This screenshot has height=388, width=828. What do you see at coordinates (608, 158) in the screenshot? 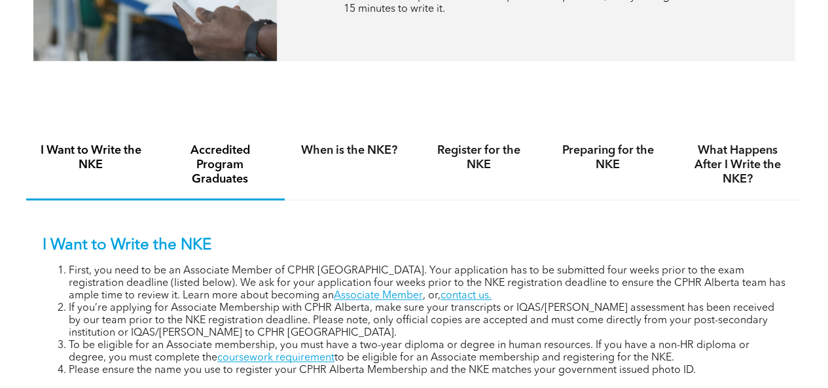
I see `h4: Preparing for the NKE` at bounding box center [608, 158].